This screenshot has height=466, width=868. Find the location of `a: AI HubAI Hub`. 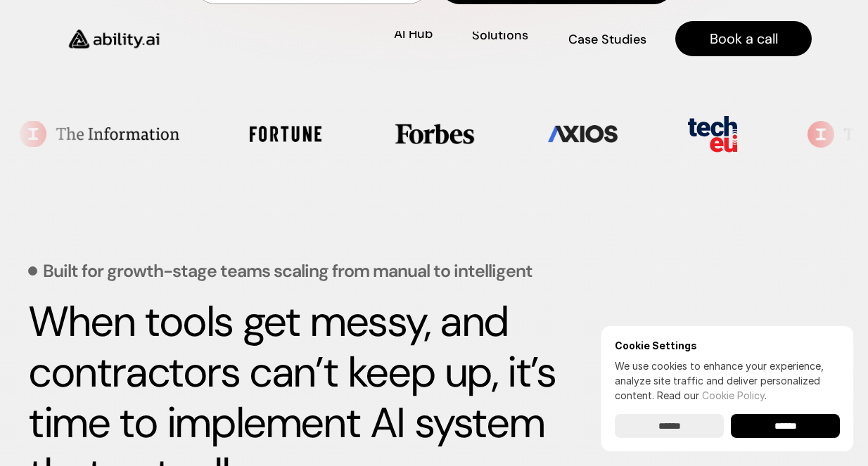

a: AI HubAI Hub is located at coordinates (413, 39).